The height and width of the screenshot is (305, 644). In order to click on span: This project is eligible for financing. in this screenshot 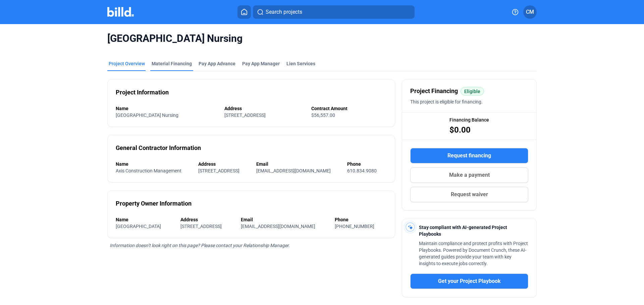, I will do `click(446, 102)`.